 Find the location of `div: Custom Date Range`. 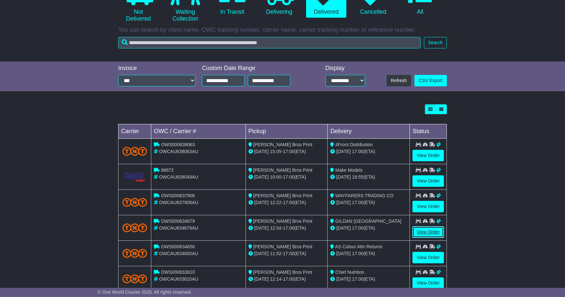

div: Custom Date Range is located at coordinates (254, 68).